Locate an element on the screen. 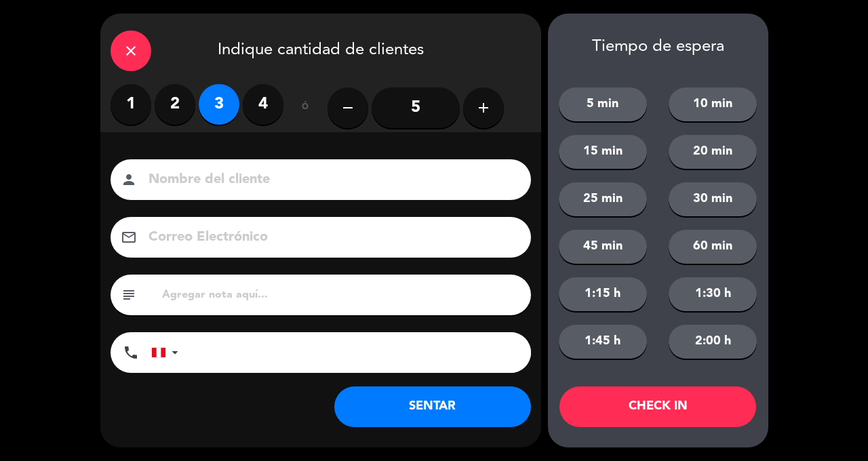 This screenshot has height=461, width=868. i: subject is located at coordinates (129, 295).